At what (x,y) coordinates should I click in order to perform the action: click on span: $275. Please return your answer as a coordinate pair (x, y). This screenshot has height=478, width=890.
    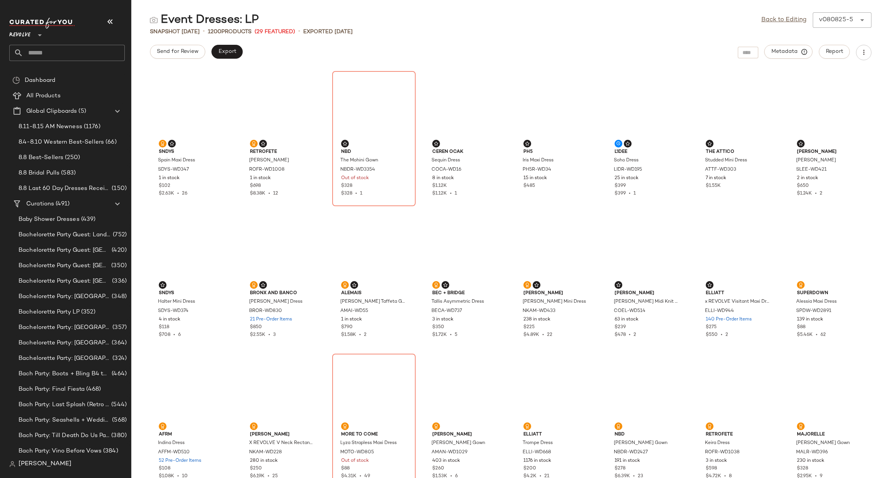
    Looking at the image, I should click on (712, 328).